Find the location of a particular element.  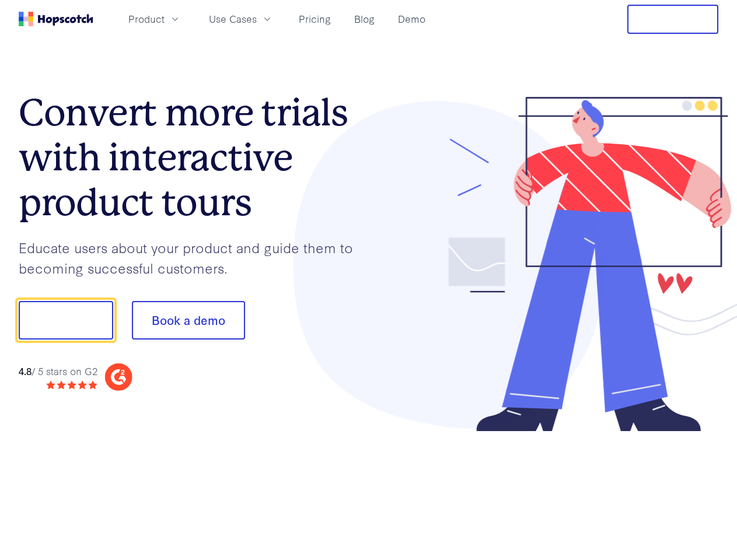

div: / 5 stars on G2 is located at coordinates (58, 371).